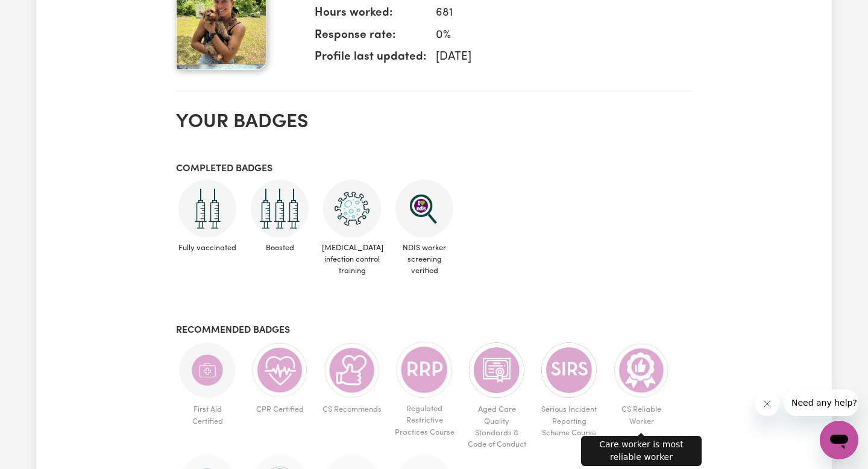 Image resolution: width=868 pixels, height=469 pixels. I want to click on dd: 0 %, so click(554, 36).